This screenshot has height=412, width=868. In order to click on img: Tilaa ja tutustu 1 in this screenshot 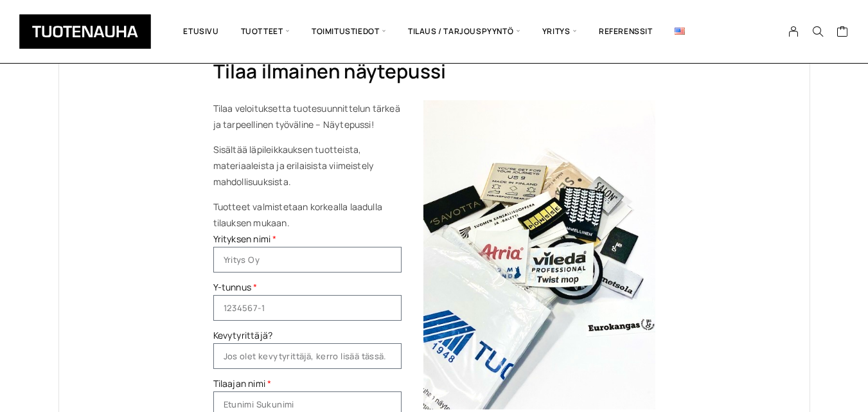, I will do `click(539, 255)`.